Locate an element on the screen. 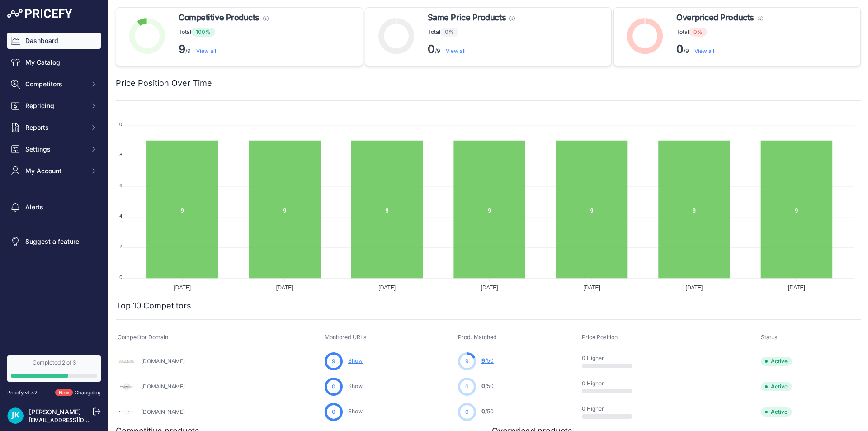  span: Monitored URLs is located at coordinates (345, 337).